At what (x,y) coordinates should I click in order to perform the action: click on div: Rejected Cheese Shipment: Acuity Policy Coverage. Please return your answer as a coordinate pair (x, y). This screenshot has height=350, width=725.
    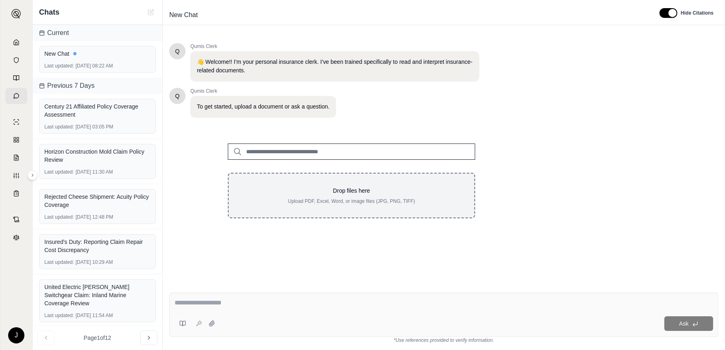
    Looking at the image, I should click on (97, 201).